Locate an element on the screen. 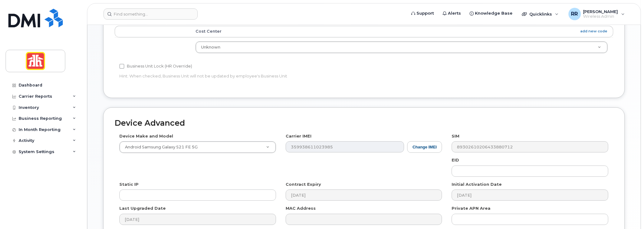  h2: Device Advanced is located at coordinates (364, 123).